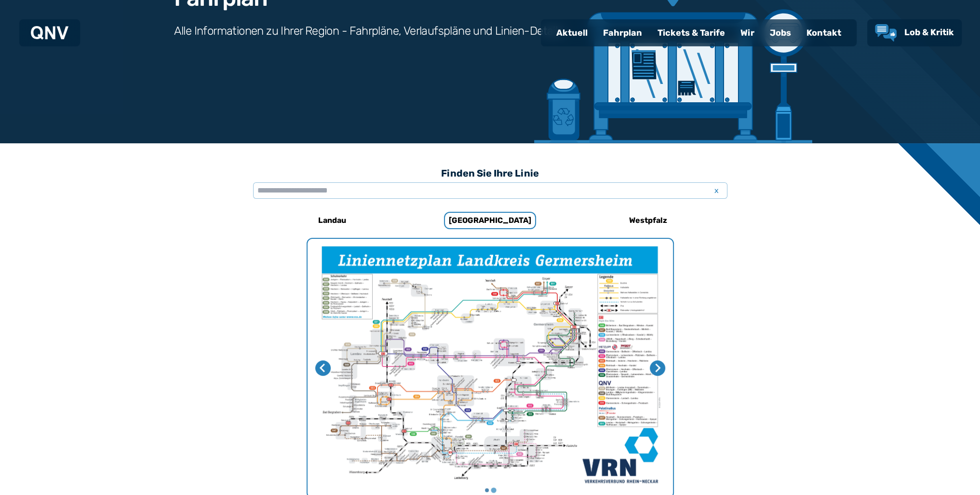  What do you see at coordinates (747, 33) in the screenshot?
I see `div: Wir` at bounding box center [747, 33].